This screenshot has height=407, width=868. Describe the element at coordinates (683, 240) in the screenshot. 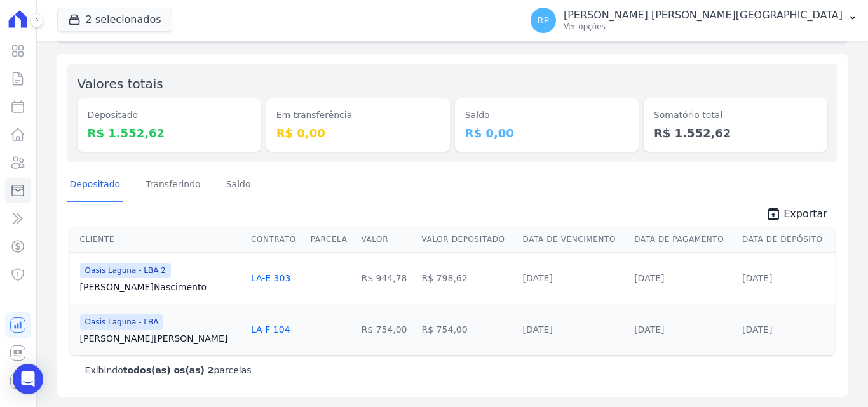

I see `th: Data de Pagamento` at that location.